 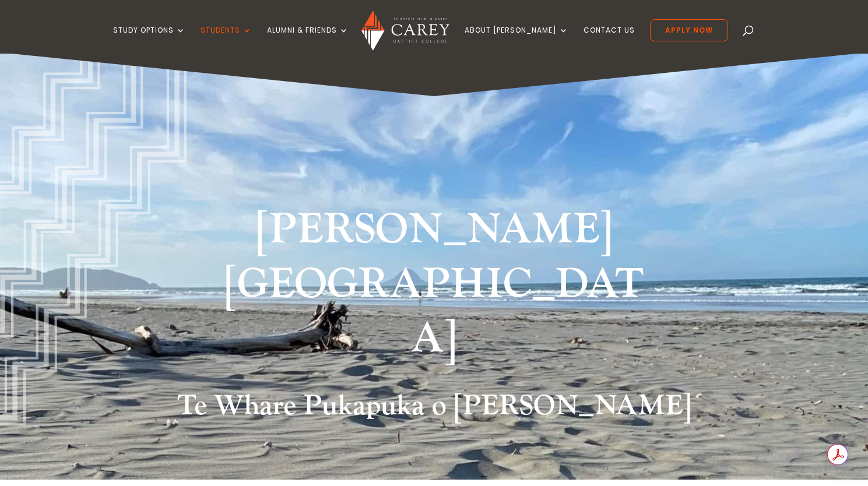 I want to click on a: Alumni & Friends, so click(x=308, y=39).